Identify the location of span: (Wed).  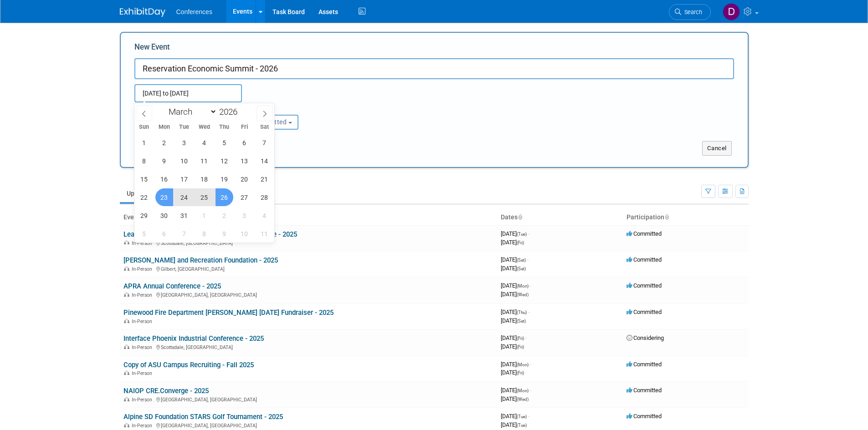
(523, 399).